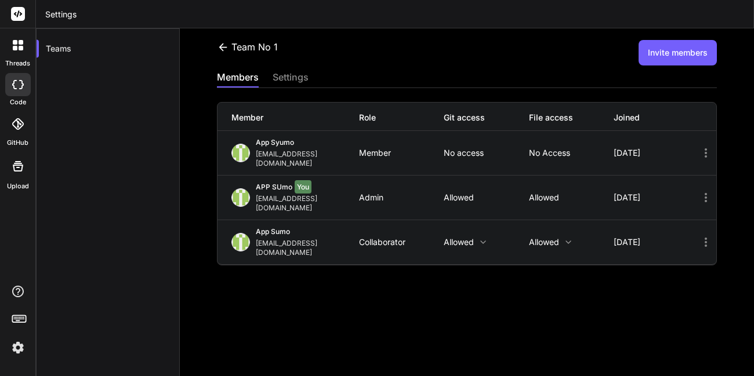 This screenshot has height=376, width=754. What do you see at coordinates (401, 118) in the screenshot?
I see `div: Role` at bounding box center [401, 118].